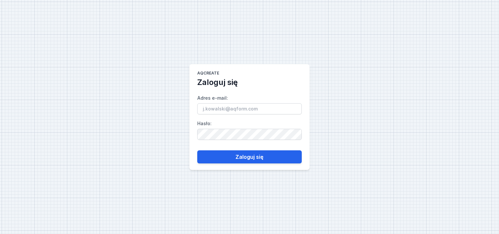 This screenshot has width=499, height=234. Describe the element at coordinates (249, 134) in the screenshot. I see `input: Hasło:` at that location.